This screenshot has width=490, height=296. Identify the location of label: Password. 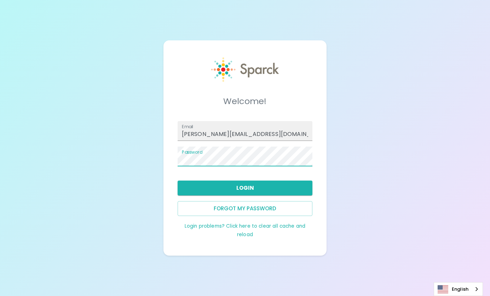
(192, 152).